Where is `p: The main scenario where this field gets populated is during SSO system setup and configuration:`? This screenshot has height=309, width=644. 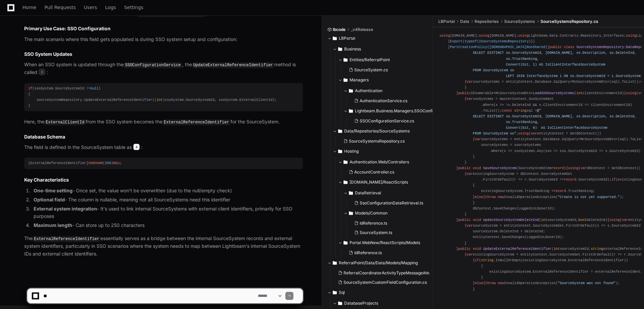
p: The main scenario where this field gets populated is during SSO system setup and configuration: is located at coordinates (163, 39).